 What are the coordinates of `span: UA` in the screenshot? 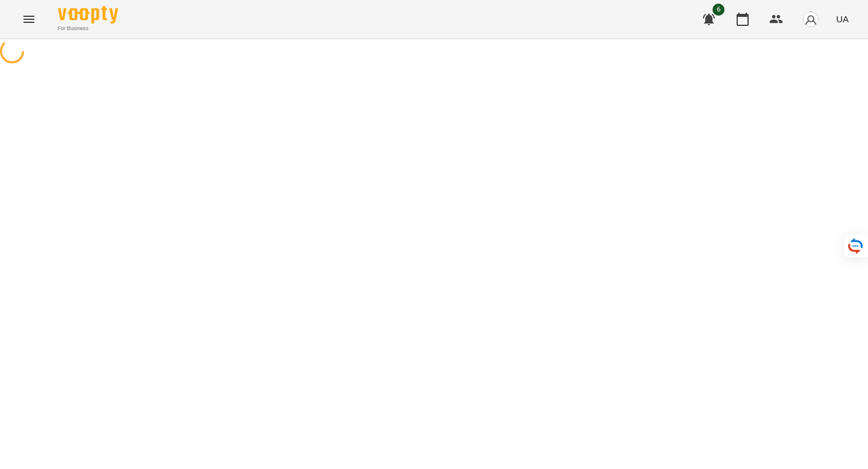 It's located at (842, 19).